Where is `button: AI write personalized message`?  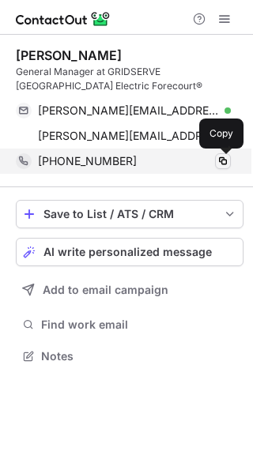 button: AI write personalized message is located at coordinates (130, 252).